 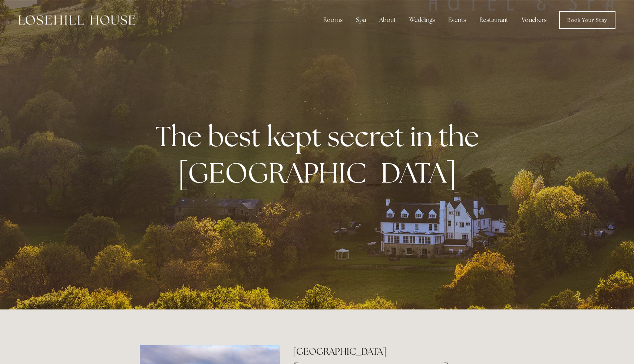 I want to click on a: Book Your Stay, so click(x=587, y=20).